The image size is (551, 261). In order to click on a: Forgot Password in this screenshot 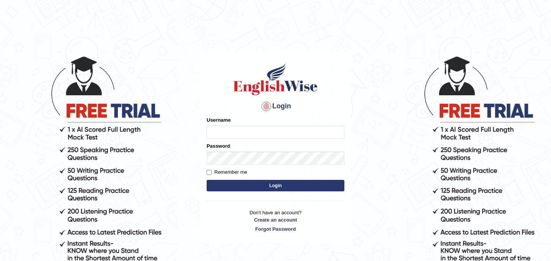, I will do `click(276, 229)`.